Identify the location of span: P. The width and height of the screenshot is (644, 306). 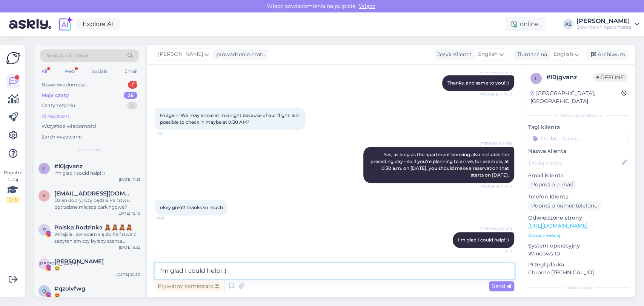
(44, 230).